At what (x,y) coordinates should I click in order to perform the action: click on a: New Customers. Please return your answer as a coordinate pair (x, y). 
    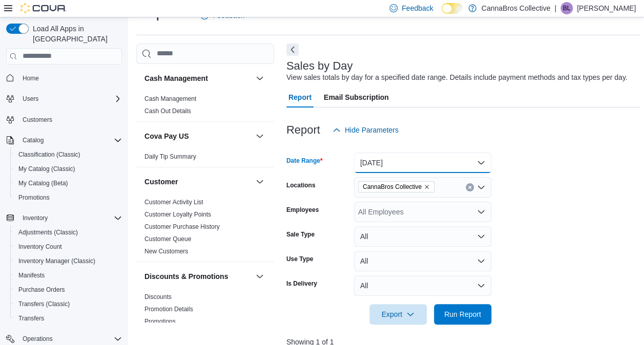
    Looking at the image, I should click on (166, 251).